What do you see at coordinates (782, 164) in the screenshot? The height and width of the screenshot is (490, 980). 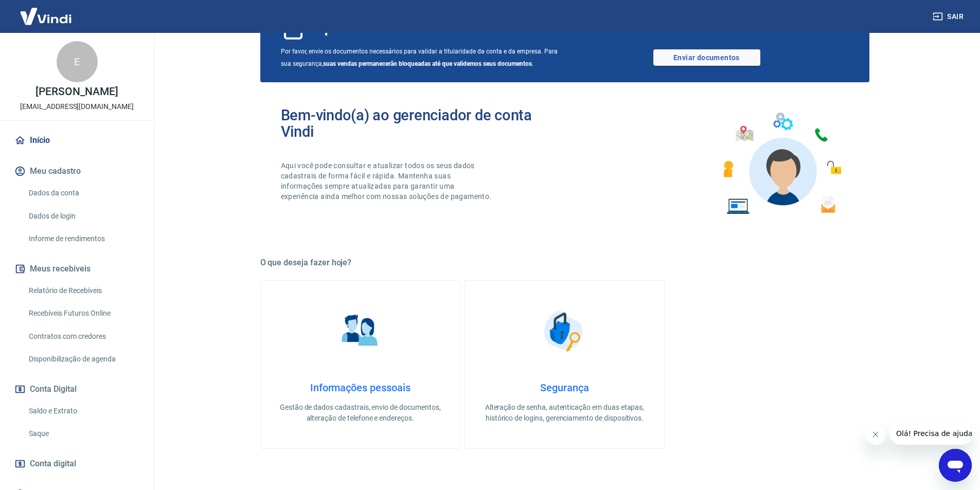 I see `img: Imagem de um avatar masculino com diversos icones exemplificando as funcionalidades do gerenciado...` at bounding box center [782, 164].